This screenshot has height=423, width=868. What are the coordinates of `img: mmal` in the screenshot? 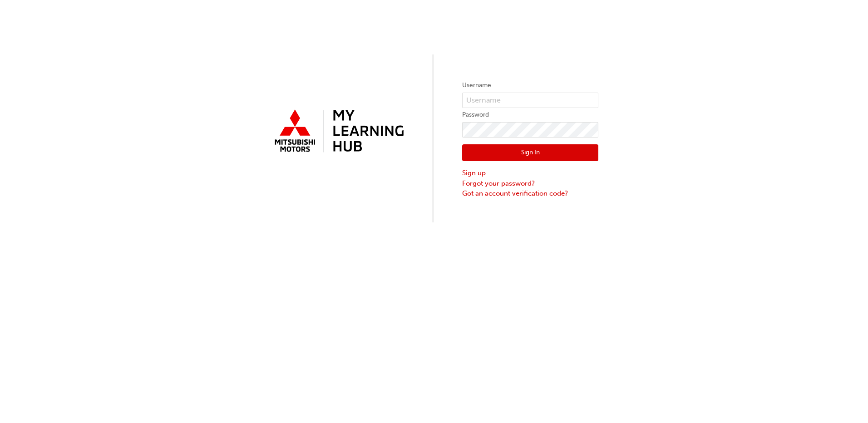 It's located at (337, 131).